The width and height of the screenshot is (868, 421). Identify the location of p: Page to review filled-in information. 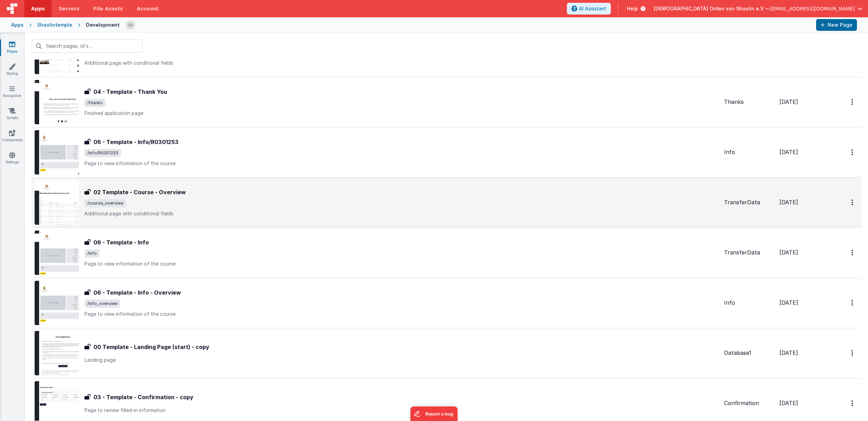
(401, 410).